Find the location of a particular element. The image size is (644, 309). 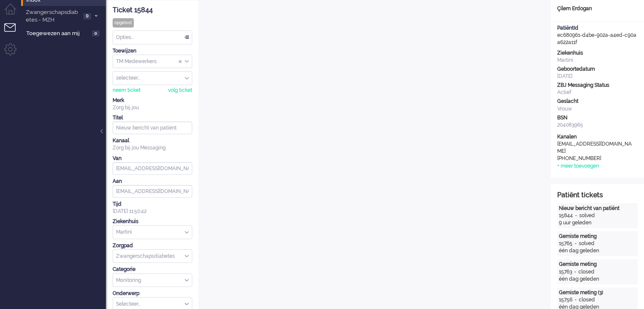

li: Admin menu is located at coordinates (13, 53).